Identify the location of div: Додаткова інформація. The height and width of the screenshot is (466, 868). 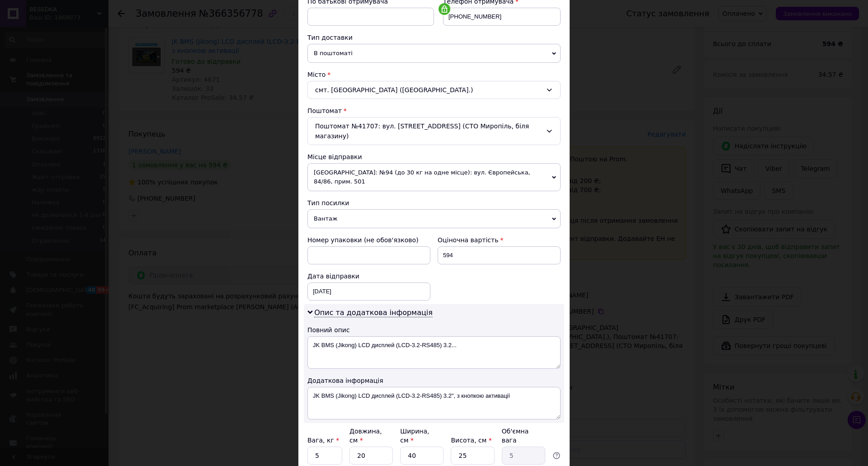
(434, 380).